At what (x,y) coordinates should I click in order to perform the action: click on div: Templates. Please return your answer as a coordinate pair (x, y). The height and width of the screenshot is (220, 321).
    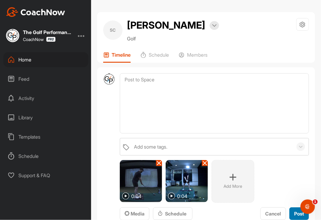
    Looking at the image, I should click on (46, 137).